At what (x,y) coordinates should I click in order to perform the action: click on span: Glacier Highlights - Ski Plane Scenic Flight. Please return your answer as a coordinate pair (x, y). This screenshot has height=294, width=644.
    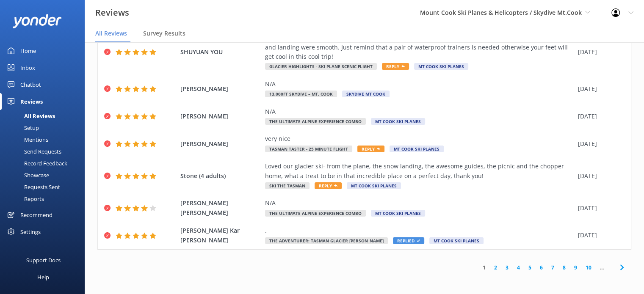
    Looking at the image, I should click on (321, 67).